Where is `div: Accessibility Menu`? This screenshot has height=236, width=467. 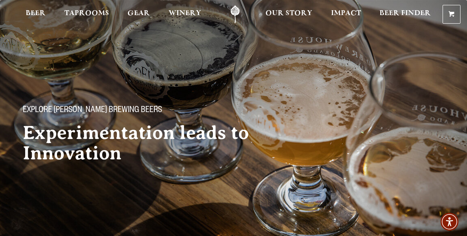
div: Accessibility Menu is located at coordinates (449, 221).